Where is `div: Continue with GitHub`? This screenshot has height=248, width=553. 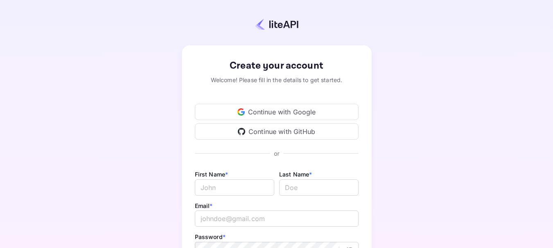
div: Continue with GitHub is located at coordinates (277, 132).